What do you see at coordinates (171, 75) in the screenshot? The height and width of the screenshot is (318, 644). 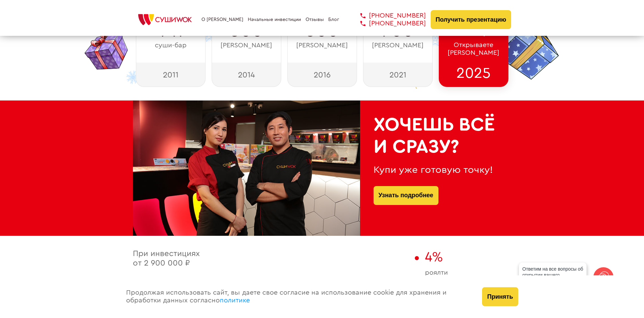 I see `div: 2011` at bounding box center [171, 75].